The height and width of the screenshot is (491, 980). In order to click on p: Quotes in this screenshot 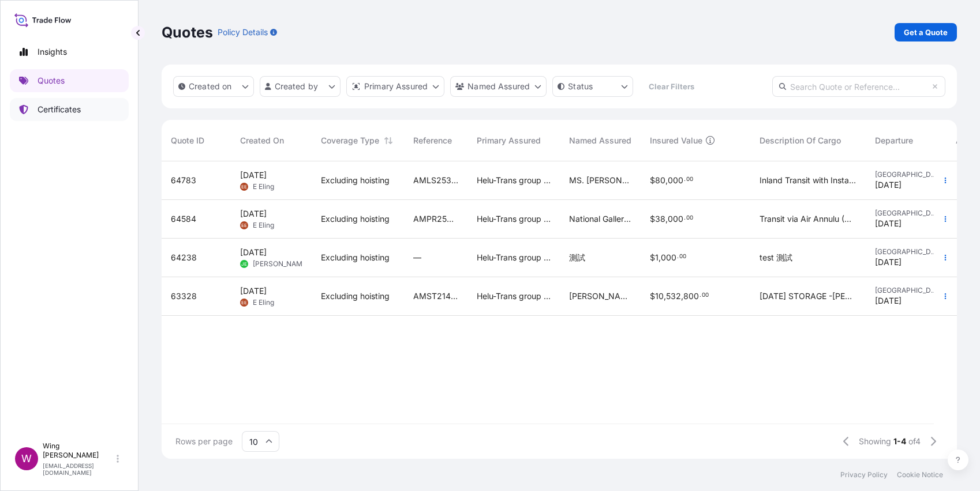, I will do `click(187, 33)`.